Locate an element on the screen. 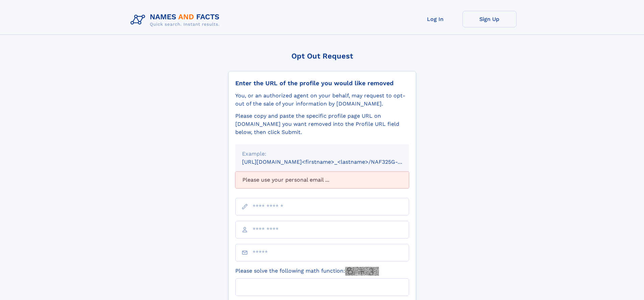 The width and height of the screenshot is (644, 300). div: Enter the URL of the profile you would like removed is located at coordinates (322, 83).